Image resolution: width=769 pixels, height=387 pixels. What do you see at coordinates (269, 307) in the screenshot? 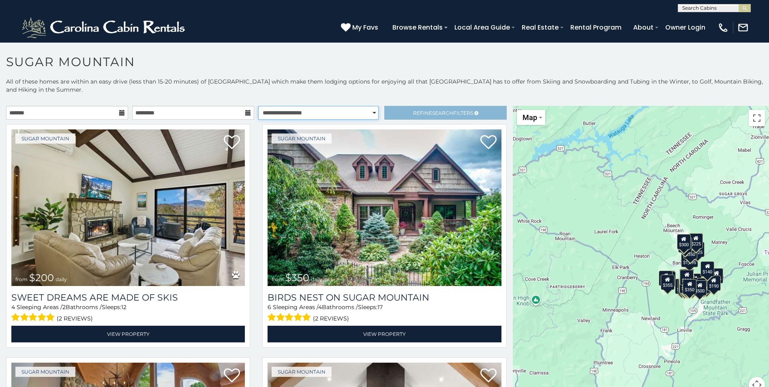
I see `span: 6` at bounding box center [269, 307].